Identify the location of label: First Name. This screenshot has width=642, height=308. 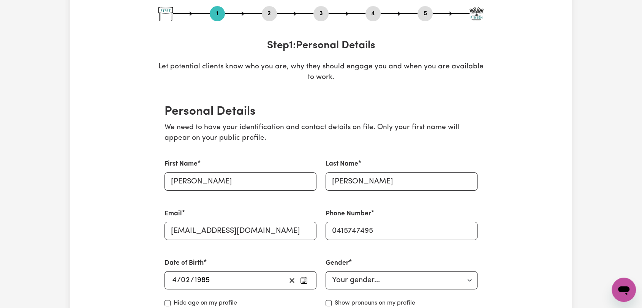
(181, 164).